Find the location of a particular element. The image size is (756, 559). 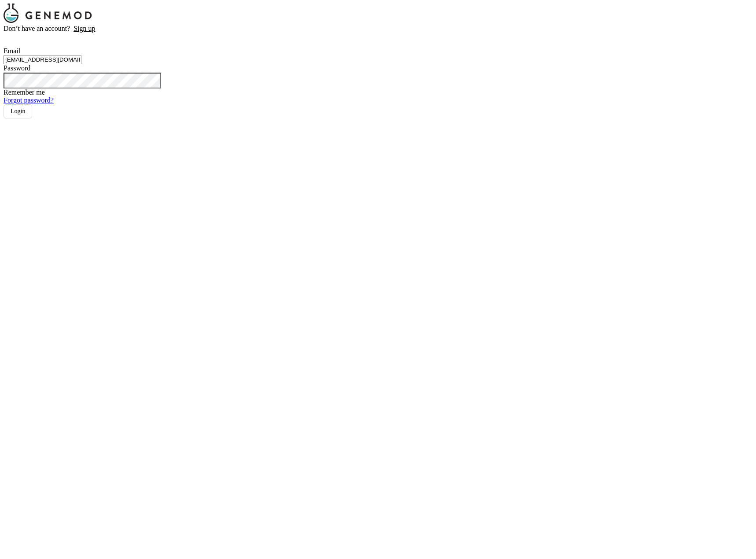

div: Password is located at coordinates (104, 68).